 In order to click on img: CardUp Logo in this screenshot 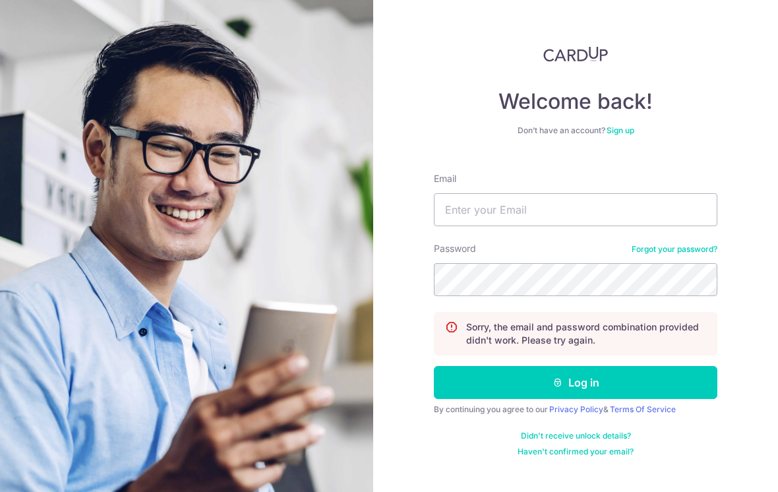, I will do `click(576, 54)`.